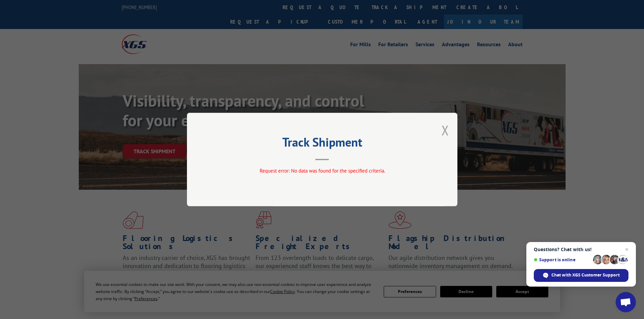 This screenshot has width=644, height=319. Describe the element at coordinates (563, 260) in the screenshot. I see `span: Support is online` at that location.